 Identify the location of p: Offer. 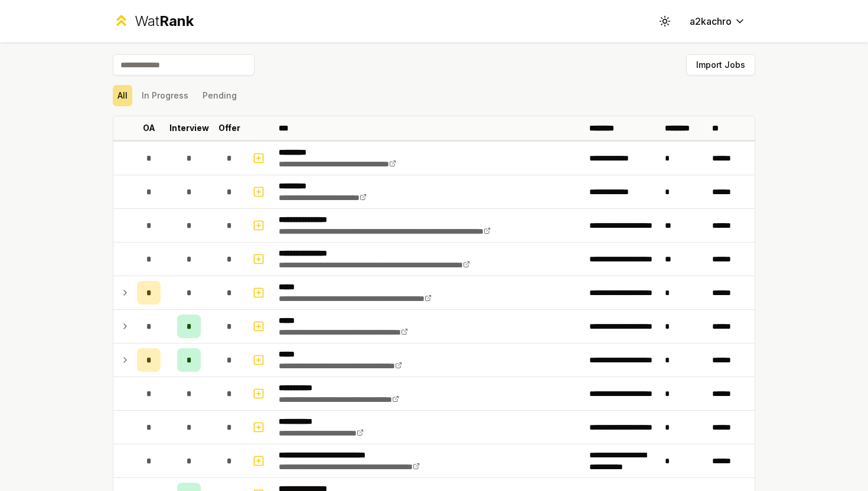
(229, 128).